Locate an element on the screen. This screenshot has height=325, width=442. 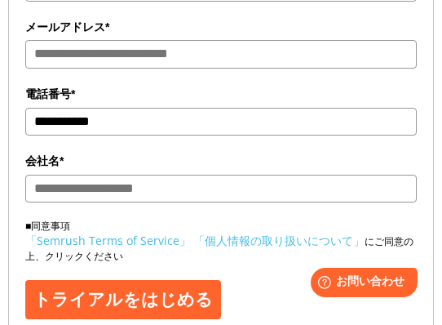
span: お問い合わせ is located at coordinates (73, 20).